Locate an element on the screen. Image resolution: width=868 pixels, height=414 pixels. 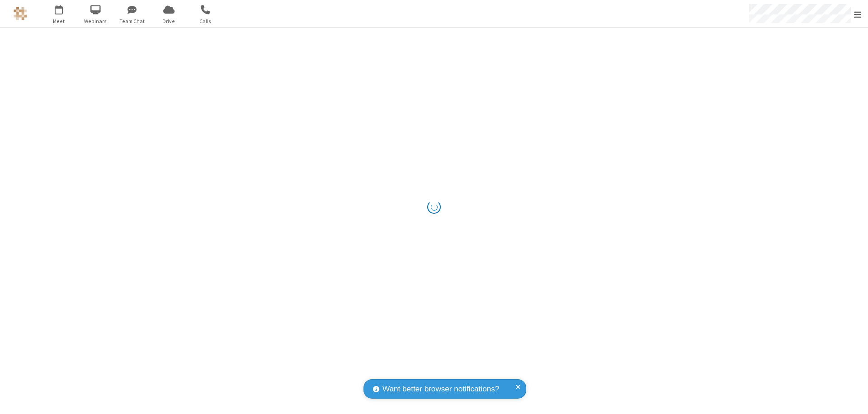
span: Team Chat is located at coordinates (132, 21).